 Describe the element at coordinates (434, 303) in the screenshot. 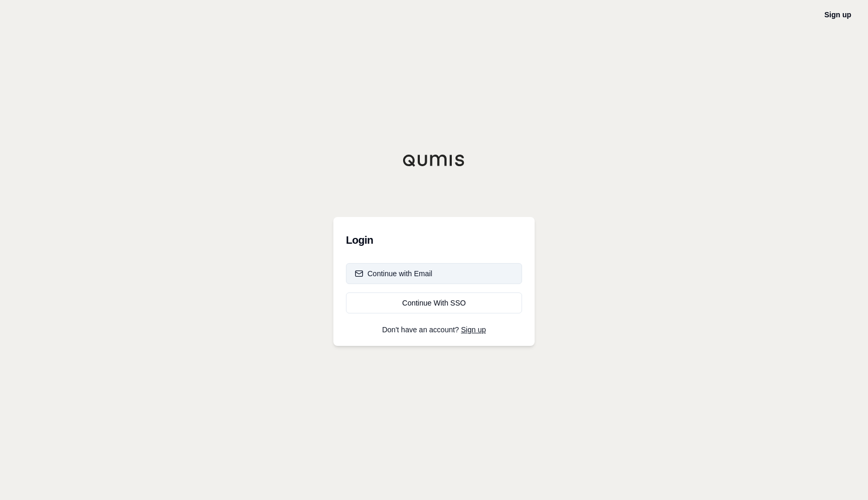

I see `div: Continue With SSO` at that location.